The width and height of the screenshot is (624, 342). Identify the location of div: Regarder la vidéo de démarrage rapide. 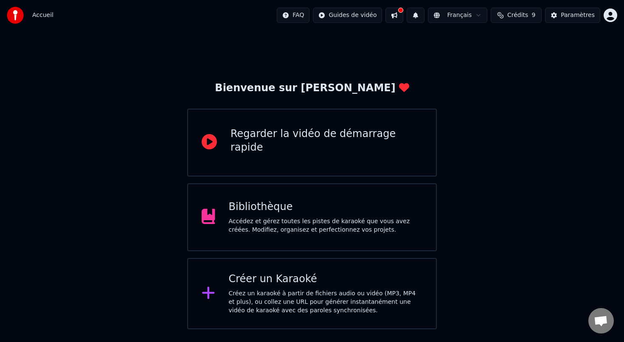
(326, 141).